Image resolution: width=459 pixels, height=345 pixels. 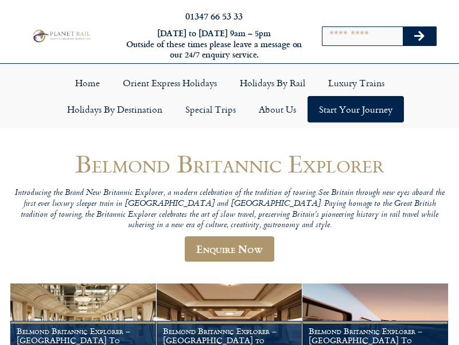 What do you see at coordinates (420, 36) in the screenshot?
I see `button: Search` at bounding box center [420, 36].